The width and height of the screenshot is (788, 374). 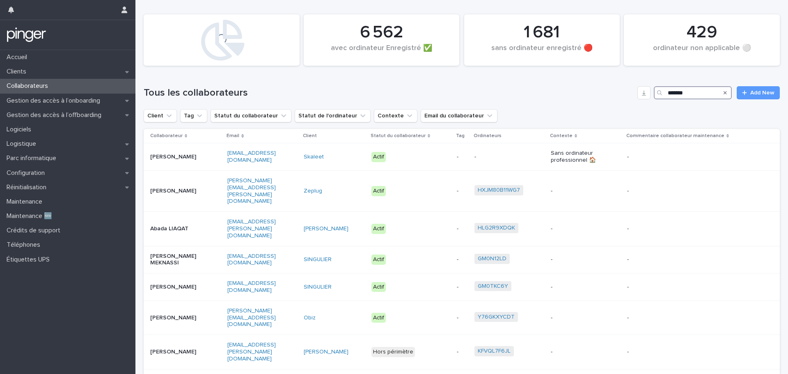 I want to click on a: HXJM80B11WG7, so click(x=498, y=190).